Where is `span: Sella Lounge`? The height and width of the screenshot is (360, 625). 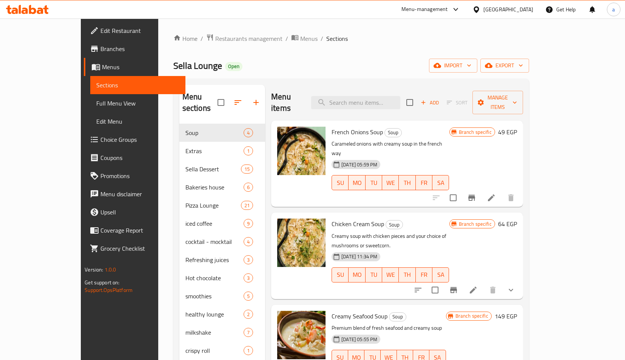 span: Sella Lounge is located at coordinates (198, 65).